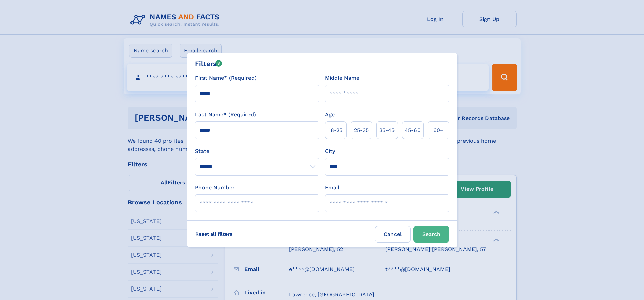 This screenshot has height=300, width=644. What do you see at coordinates (335, 130) in the screenshot?
I see `span: 18‑25` at bounding box center [335, 130].